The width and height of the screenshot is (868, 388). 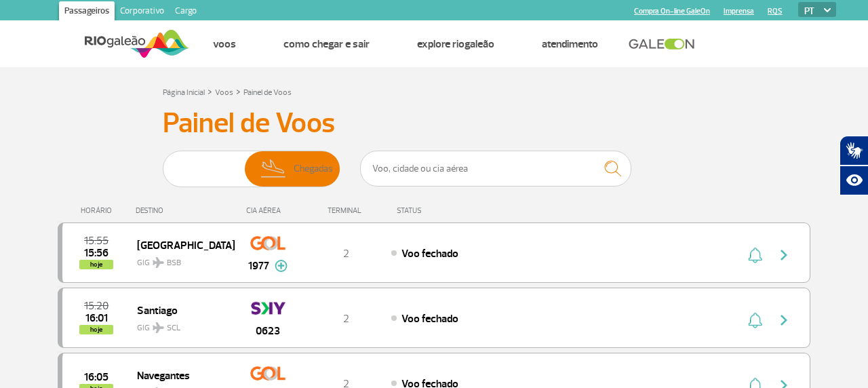 I want to click on span: BSB, so click(x=174, y=263).